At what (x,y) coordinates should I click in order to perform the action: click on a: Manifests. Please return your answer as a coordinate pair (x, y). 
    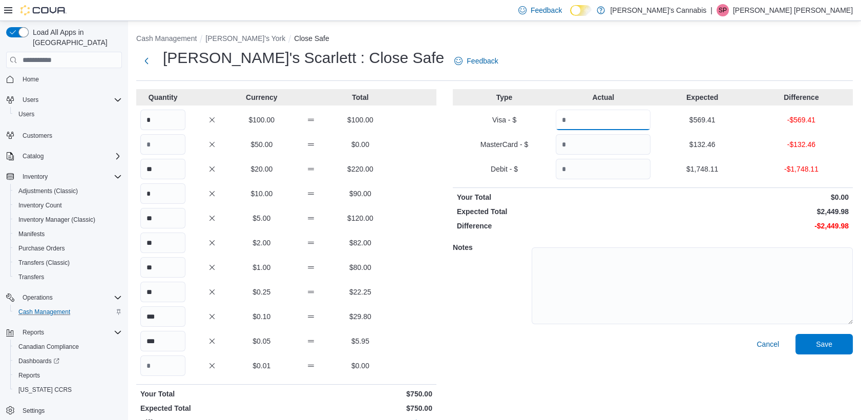
    Looking at the image, I should click on (31, 234).